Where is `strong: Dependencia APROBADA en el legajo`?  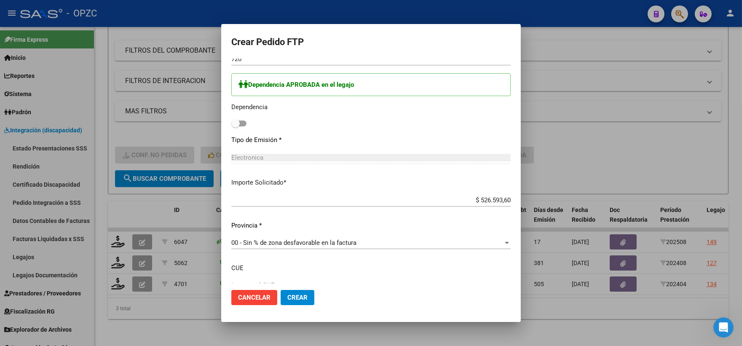
strong: Dependencia APROBADA en el legajo is located at coordinates (301, 85).